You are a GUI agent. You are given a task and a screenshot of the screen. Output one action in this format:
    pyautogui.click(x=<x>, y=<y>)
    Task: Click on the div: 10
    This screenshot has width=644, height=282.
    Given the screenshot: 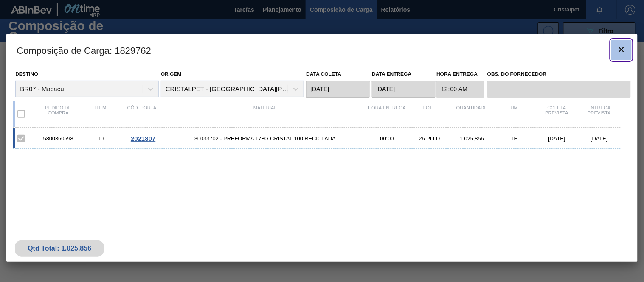 What is the action you would take?
    pyautogui.click(x=100, y=138)
    